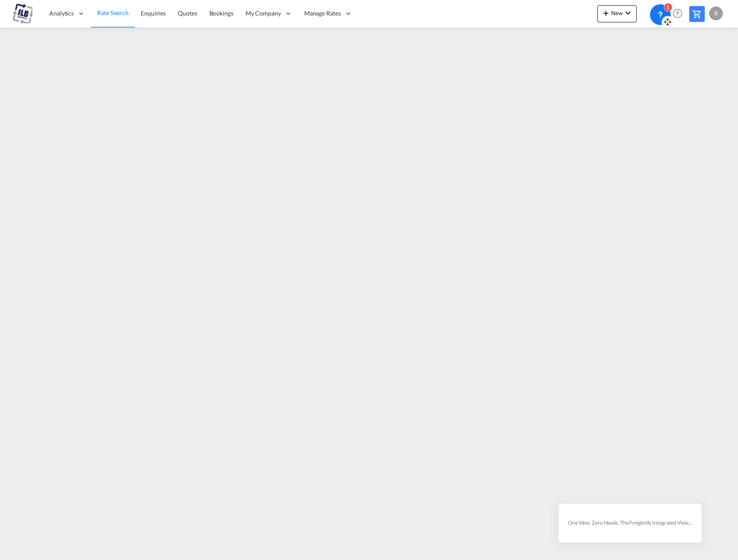 The image size is (738, 560). Describe the element at coordinates (23, 13) in the screenshot. I see `img: 625ebc90a5f611efb2de8361e036ac32.png` at that location.